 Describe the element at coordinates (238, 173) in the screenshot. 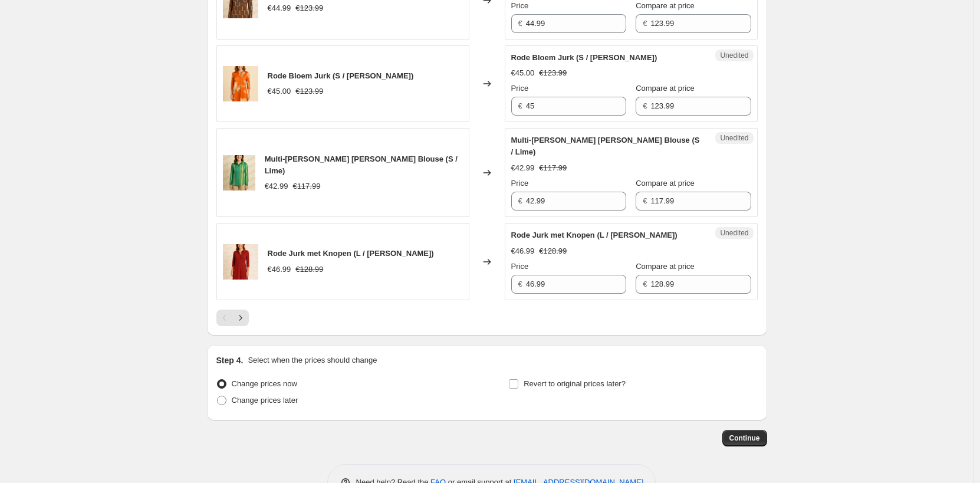

I see `img: IMG-3965_80x.png` at that location.